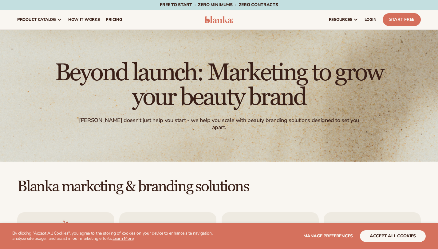 This screenshot has width=438, height=249. Describe the element at coordinates (123, 239) in the screenshot. I see `a: Learn More` at that location.